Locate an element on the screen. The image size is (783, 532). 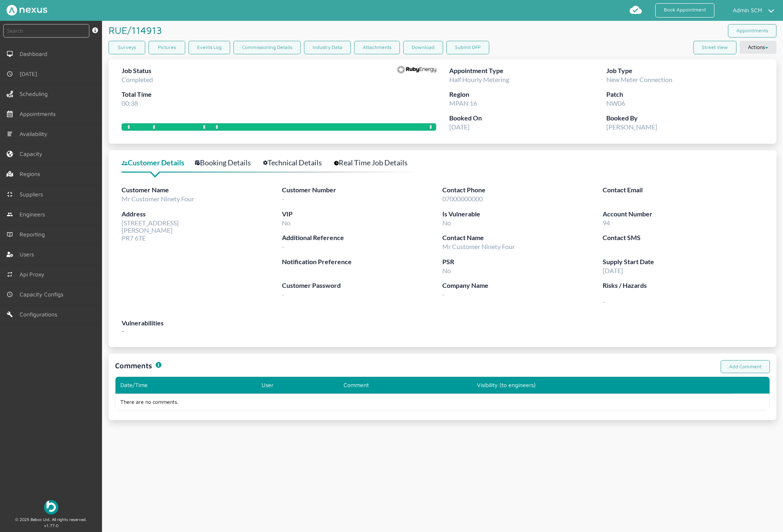
label: PSR is located at coordinates (522, 262).